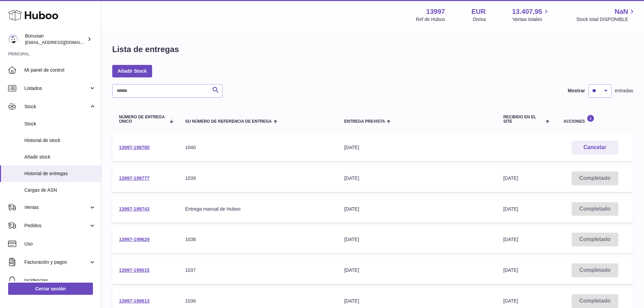 The height and width of the screenshot is (308, 644). Describe the element at coordinates (364, 122) in the screenshot. I see `span: Entrega prevista` at that location.